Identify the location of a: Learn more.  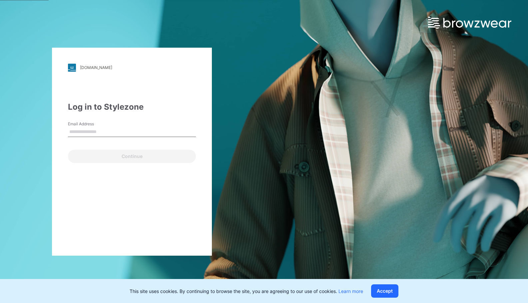
(351, 291).